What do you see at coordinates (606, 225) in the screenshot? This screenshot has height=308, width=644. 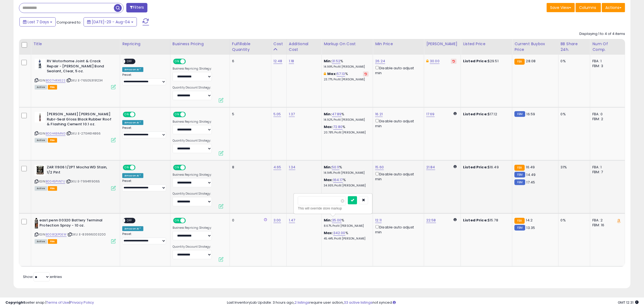 I see `div: FBM: 16` at bounding box center [606, 225].